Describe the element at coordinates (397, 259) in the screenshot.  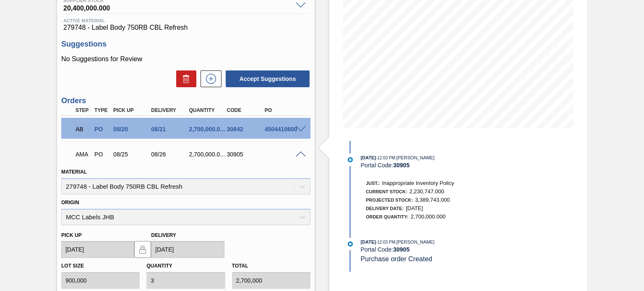
I see `span: Purchase order Created` at that location.